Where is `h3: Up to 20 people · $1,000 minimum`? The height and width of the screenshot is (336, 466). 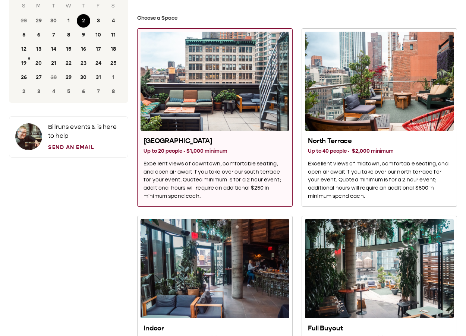 h3: Up to 20 people · $1,000 minimum is located at coordinates (215, 151).